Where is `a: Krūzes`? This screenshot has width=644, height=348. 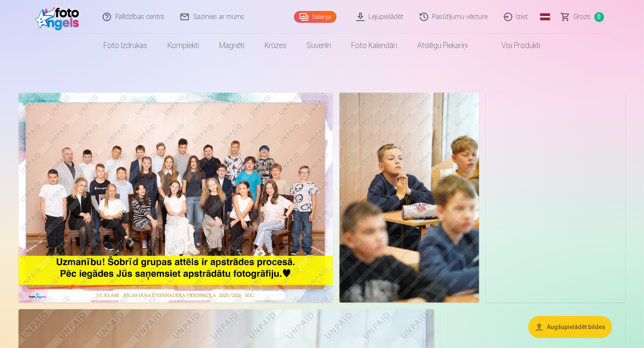
a: Krūzes is located at coordinates (276, 46).